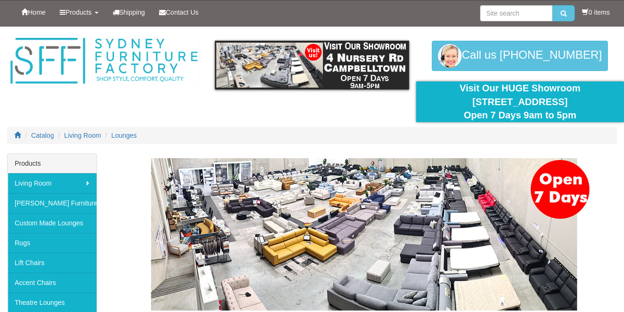  I want to click on a: Accent Chairs, so click(52, 283).